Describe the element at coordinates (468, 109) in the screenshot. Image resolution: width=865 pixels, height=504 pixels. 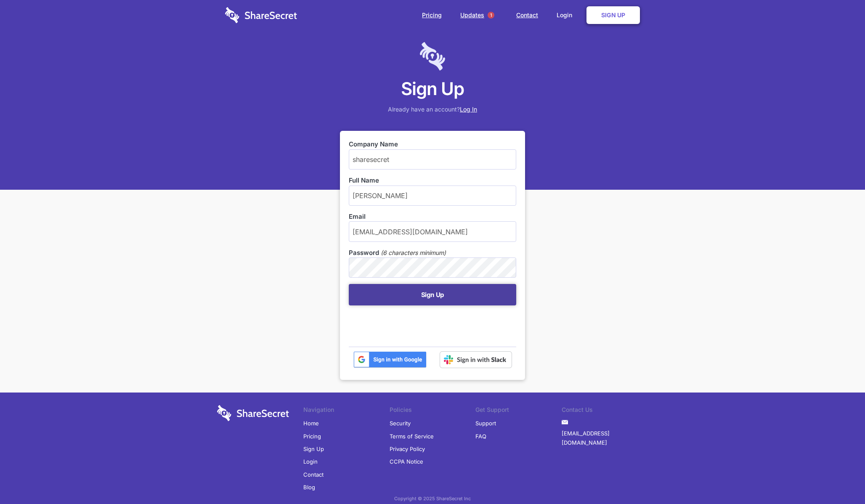
I see `a: Log In` at that location.